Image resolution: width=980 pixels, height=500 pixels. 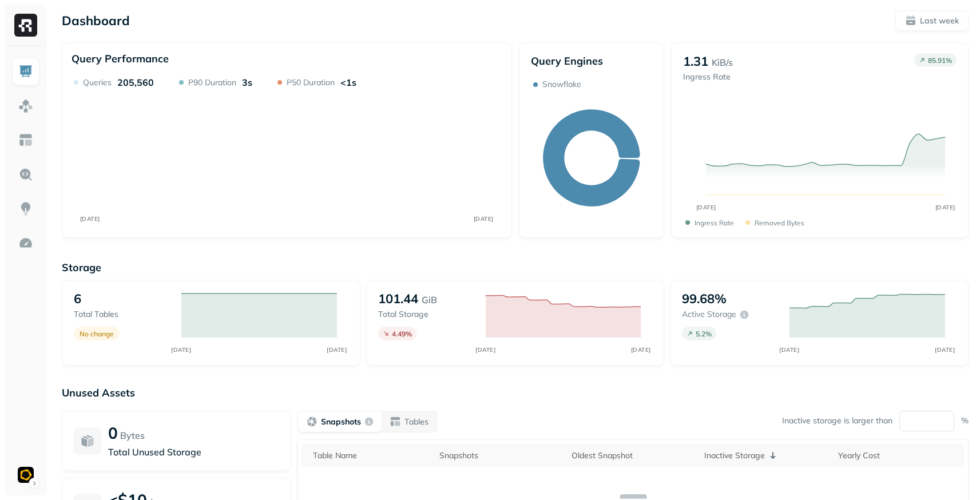 I want to click on p: Total Unused Storage, so click(x=194, y=452).